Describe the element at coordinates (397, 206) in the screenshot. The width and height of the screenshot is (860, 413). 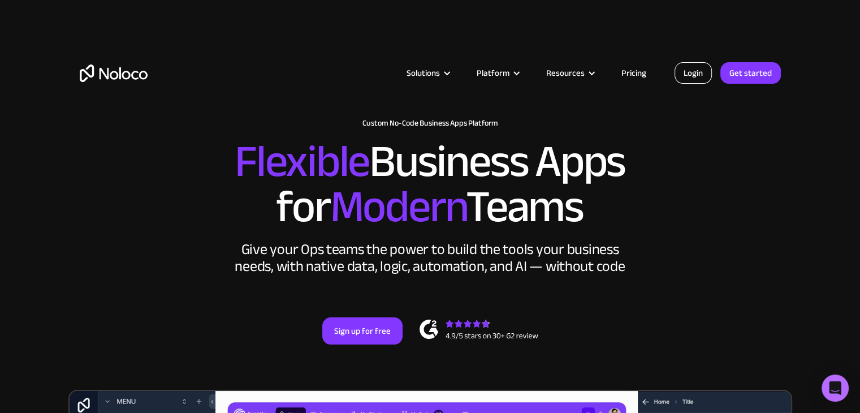
I see `span: Modern` at that location.